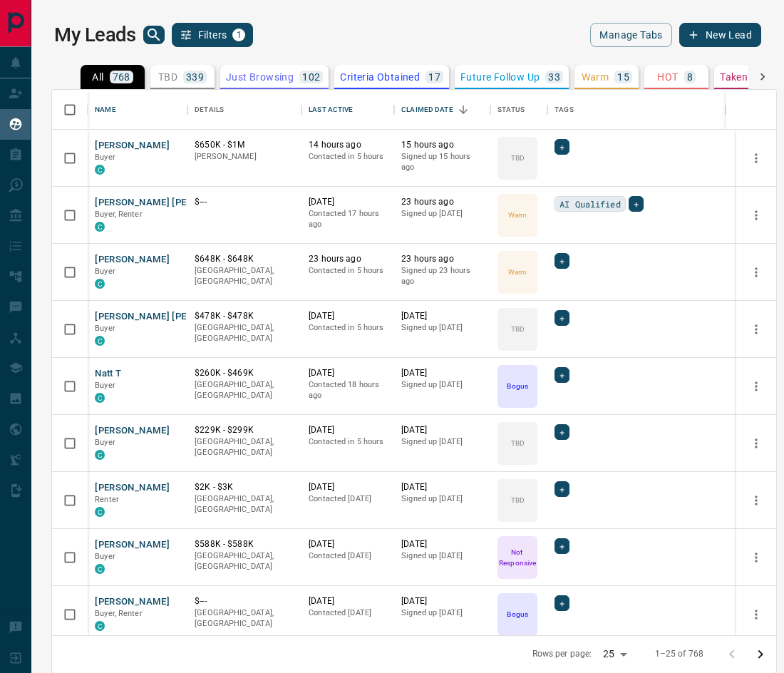 The height and width of the screenshot is (673, 784). What do you see at coordinates (679, 654) in the screenshot?
I see `p: 1–25 of 768` at bounding box center [679, 654].